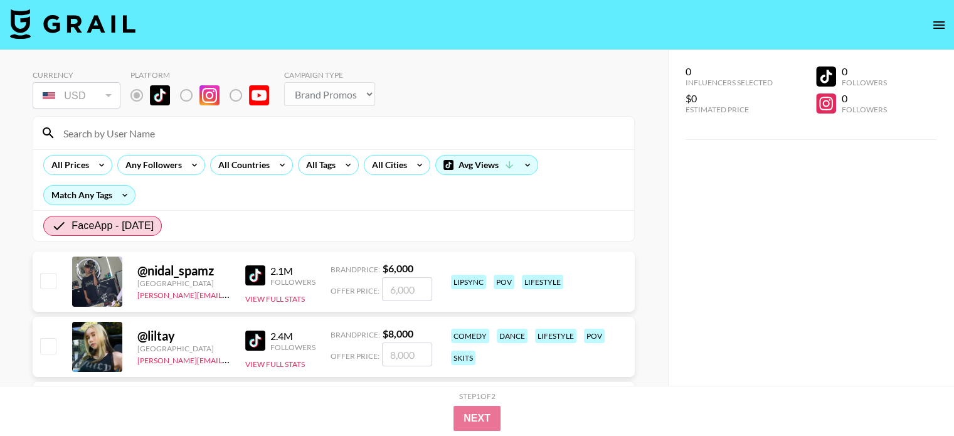  What do you see at coordinates (477, 419) in the screenshot?
I see `button: Next` at bounding box center [477, 419].